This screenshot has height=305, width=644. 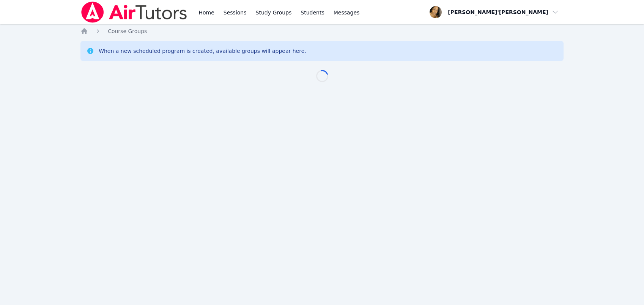 I want to click on div: When a new scheduled program is created, available groups will appear here., so click(x=202, y=51).